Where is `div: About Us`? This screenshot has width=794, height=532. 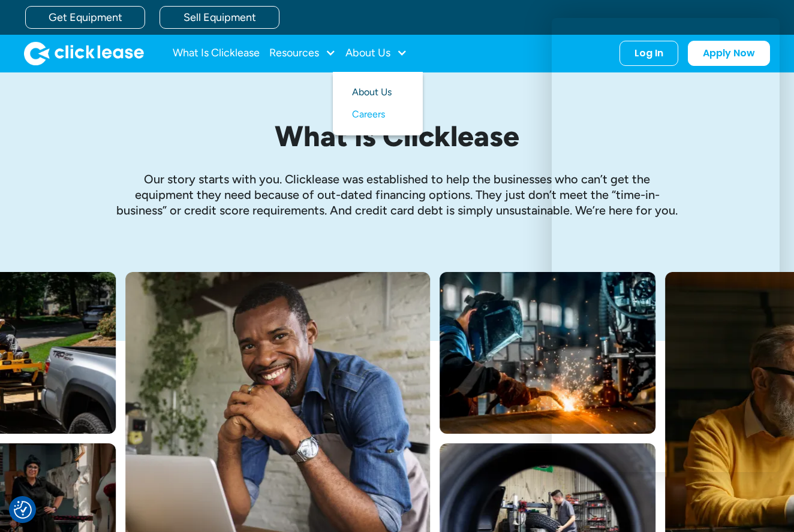 div: About Us is located at coordinates (376, 53).